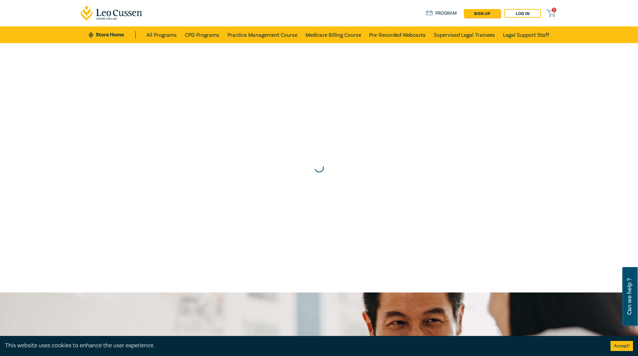 The height and width of the screenshot is (356, 638). I want to click on a: sign up, so click(482, 13).